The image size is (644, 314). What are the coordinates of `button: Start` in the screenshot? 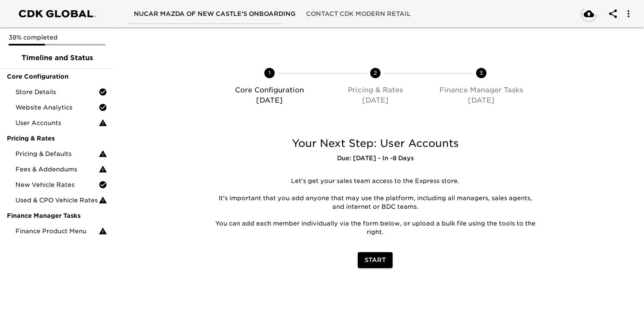 It's located at (375, 260).